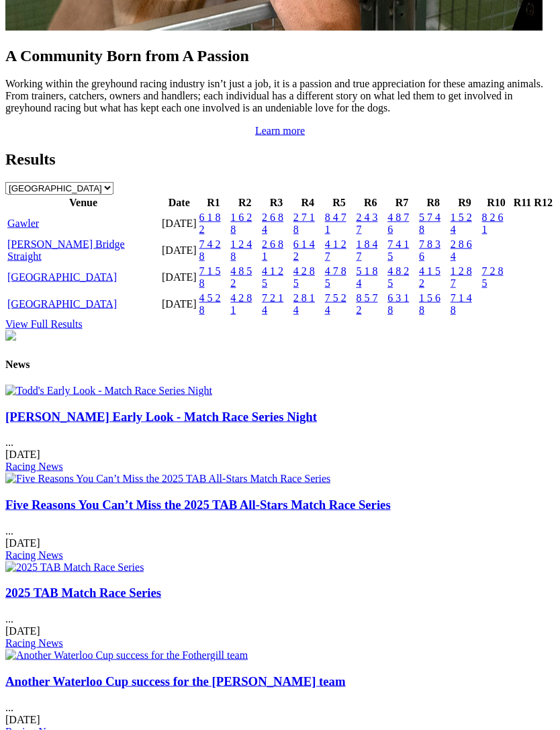  Describe the element at coordinates (433, 203) in the screenshot. I see `th: R8` at that location.